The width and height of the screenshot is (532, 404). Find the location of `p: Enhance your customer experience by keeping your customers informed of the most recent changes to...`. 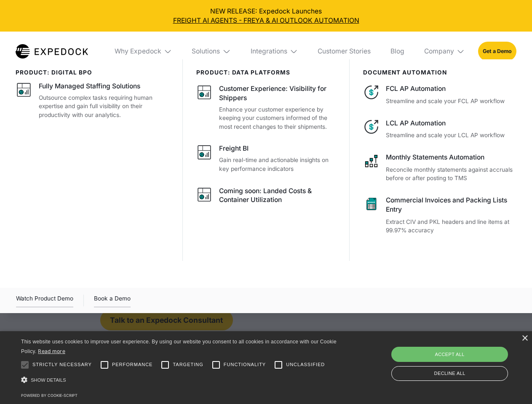

p: Enhance your customer experience by keeping your customers informed of the most recent changes to... is located at coordinates (278, 118).